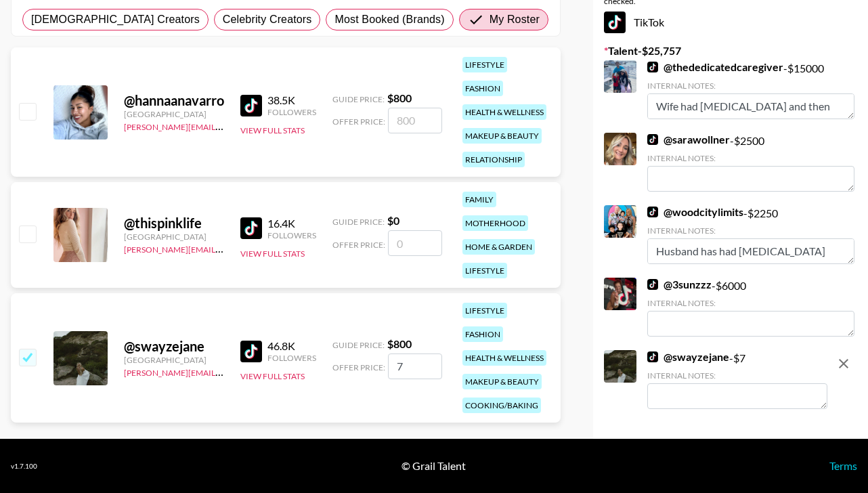  Describe the element at coordinates (688, 357) in the screenshot. I see `a: @swayzejane` at that location.